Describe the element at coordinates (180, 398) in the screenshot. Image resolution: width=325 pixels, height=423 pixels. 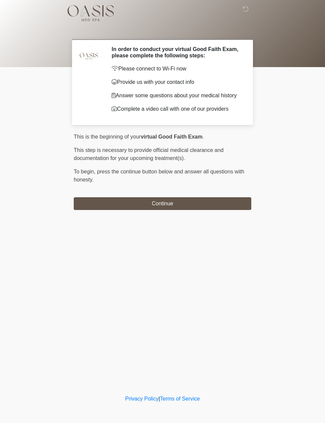
I see `a: Terms of Service` at that location.